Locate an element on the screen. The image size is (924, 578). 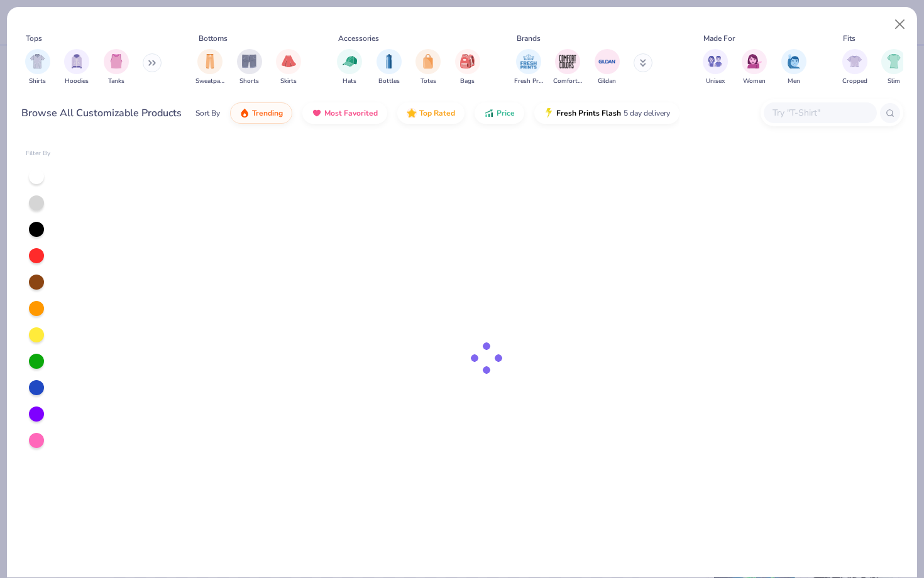
span: Most Favorited is located at coordinates (351, 113).